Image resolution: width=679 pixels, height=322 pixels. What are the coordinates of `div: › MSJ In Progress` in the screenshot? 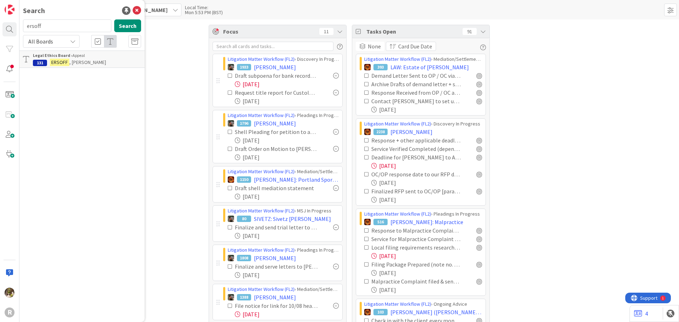 It's located at (283, 211).